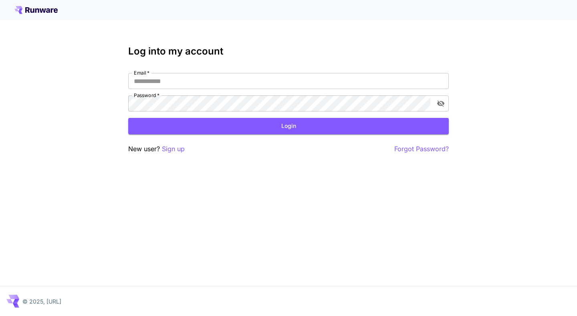 This screenshot has width=577, height=316. Describe the element at coordinates (141, 73) in the screenshot. I see `label: Email` at that location.